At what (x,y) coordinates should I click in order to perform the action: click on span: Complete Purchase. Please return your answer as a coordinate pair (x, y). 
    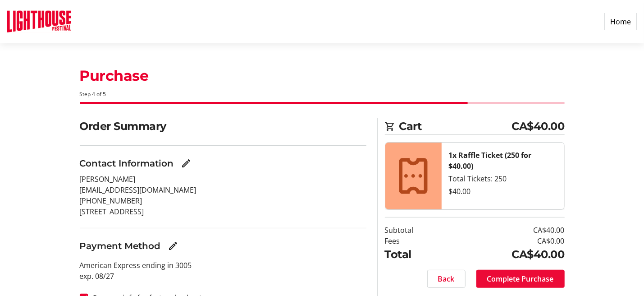
    Looking at the image, I should click on (521, 279).